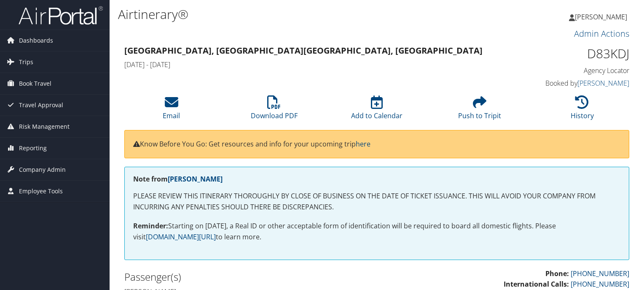 This screenshot has width=644, height=290. Describe the element at coordinates (35, 84) in the screenshot. I see `span: Book Travel` at that location.